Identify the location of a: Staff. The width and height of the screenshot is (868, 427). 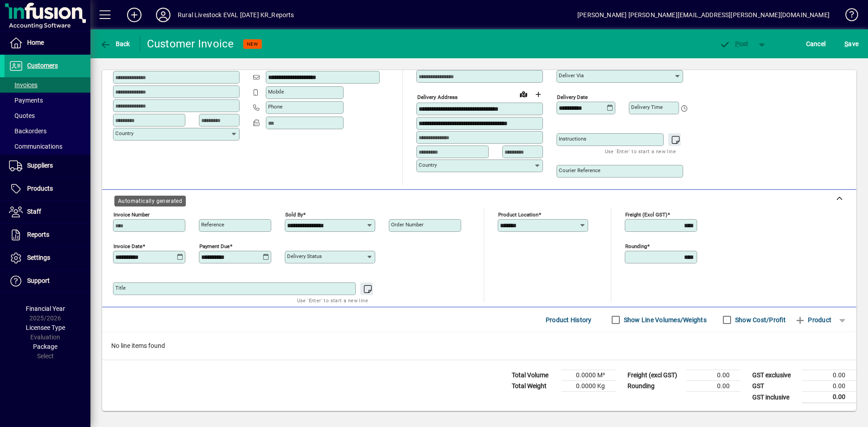
(48, 212).